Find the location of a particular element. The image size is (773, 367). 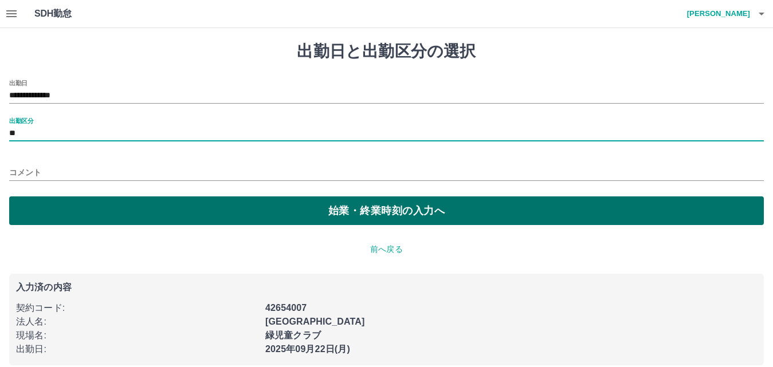

b: 42654007 is located at coordinates (286, 308).